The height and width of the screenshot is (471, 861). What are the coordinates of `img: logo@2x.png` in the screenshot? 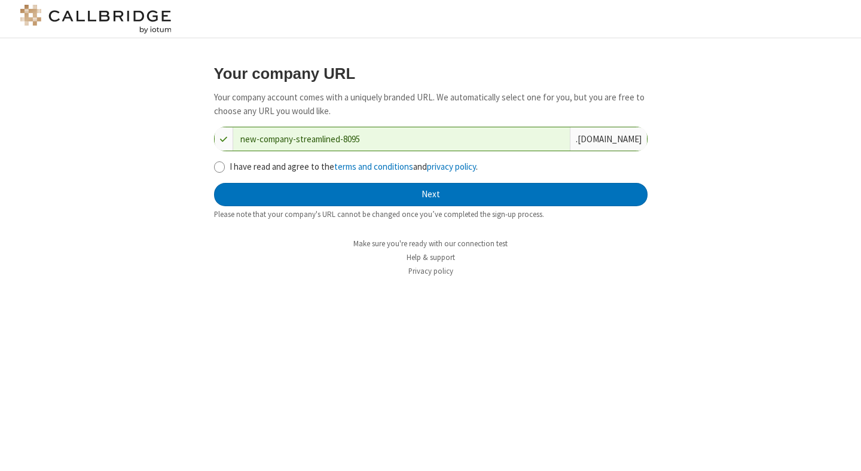 It's located at (96, 19).